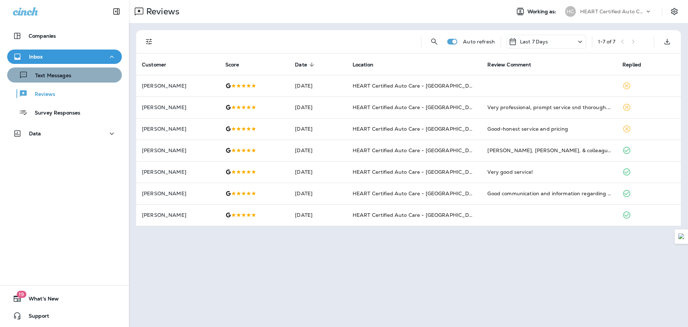 The height and width of the screenshot is (327, 688). I want to click on div: 1 - 7 of 7, so click(607, 42).